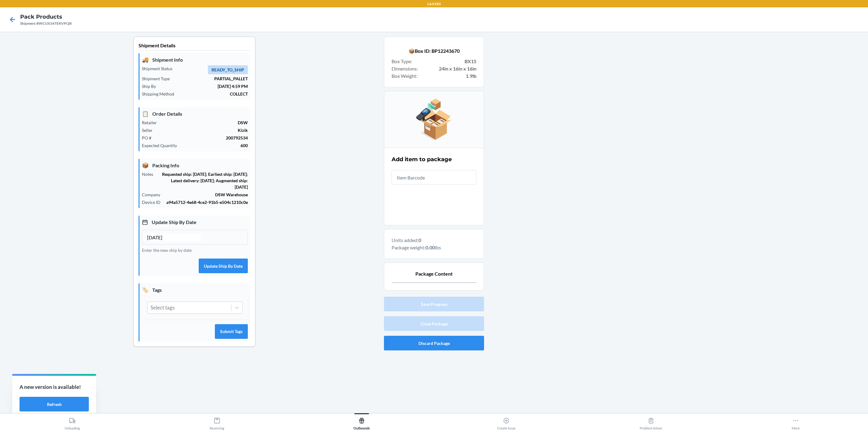 This screenshot has height=431, width=868. I want to click on p: Retailer, so click(152, 122).